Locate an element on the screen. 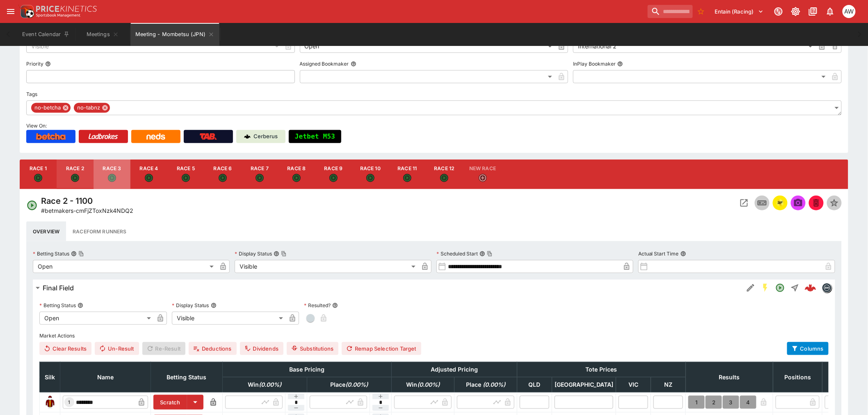 The height and width of the screenshot is (415, 868). button: Event Calendar is located at coordinates (46, 34).